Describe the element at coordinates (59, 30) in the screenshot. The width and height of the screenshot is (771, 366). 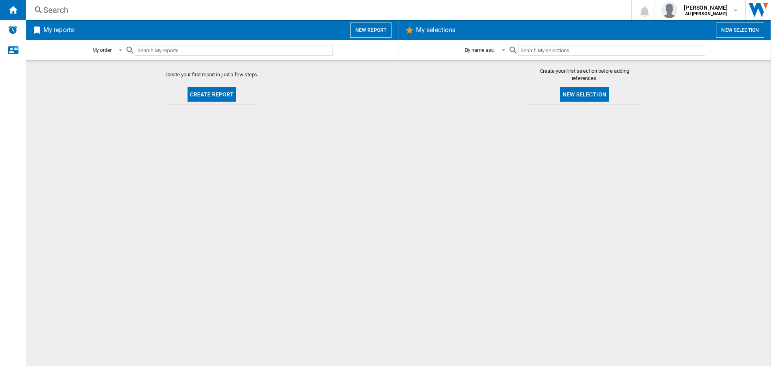
I see `h2: My reports` at that location.